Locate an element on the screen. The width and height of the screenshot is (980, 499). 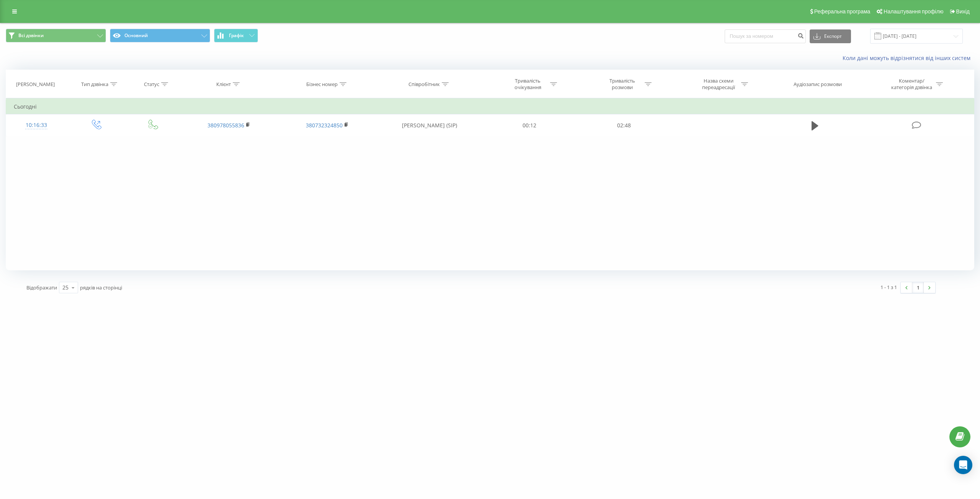
button: Експорт is located at coordinates (831, 36).